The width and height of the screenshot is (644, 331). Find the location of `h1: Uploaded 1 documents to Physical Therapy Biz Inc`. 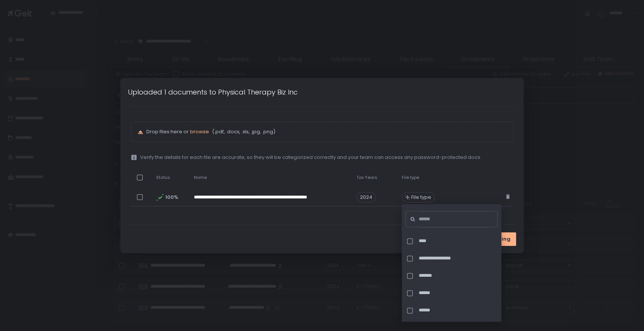

h1: Uploaded 1 documents to Physical Therapy Biz Inc is located at coordinates (212, 92).